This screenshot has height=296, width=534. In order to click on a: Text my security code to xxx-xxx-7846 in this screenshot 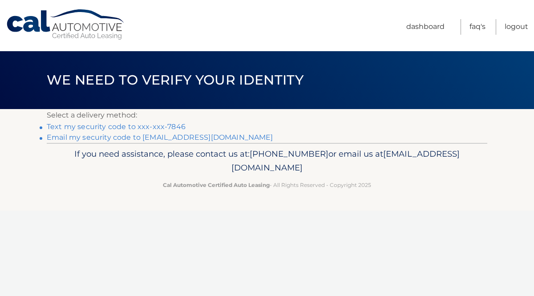, I will do `click(116, 126)`.